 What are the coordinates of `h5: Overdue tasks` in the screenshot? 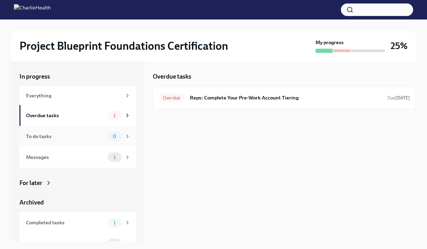 It's located at (172, 76).